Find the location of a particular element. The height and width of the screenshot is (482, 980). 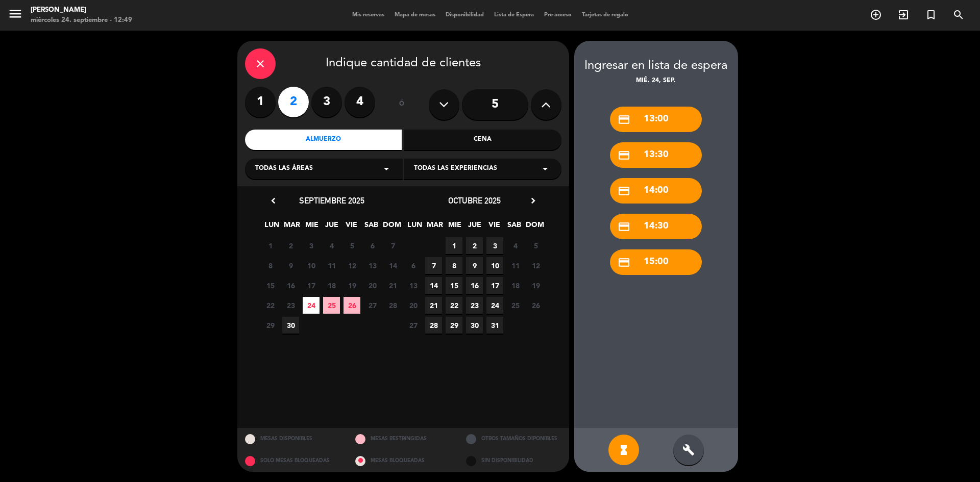

span: MIE is located at coordinates (454, 227).